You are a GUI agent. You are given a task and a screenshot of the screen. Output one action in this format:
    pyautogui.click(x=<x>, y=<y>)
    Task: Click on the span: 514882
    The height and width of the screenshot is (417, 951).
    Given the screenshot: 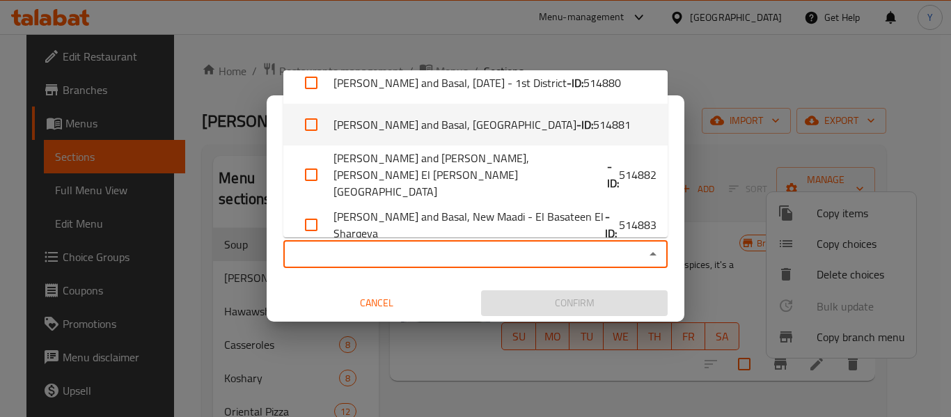 What is the action you would take?
    pyautogui.click(x=638, y=175)
    